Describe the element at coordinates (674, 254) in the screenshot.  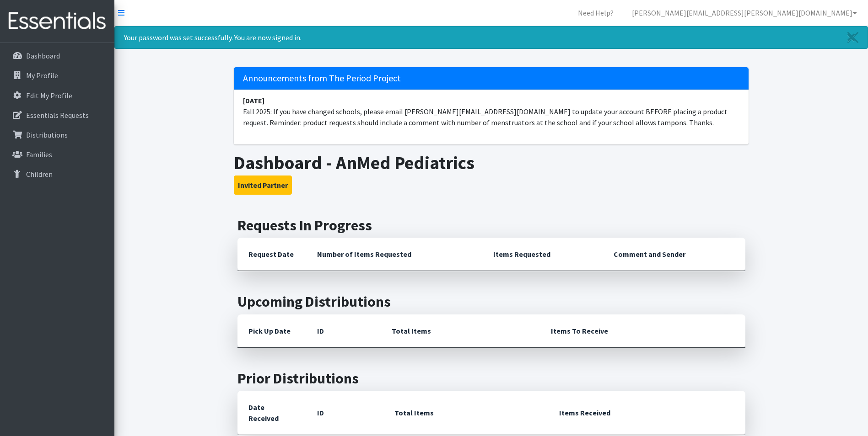
I see `th: Comment and Sender` at that location.